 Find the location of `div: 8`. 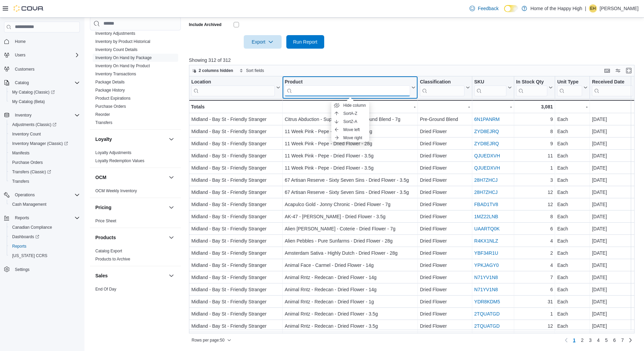

div: 8 is located at coordinates (534, 131).